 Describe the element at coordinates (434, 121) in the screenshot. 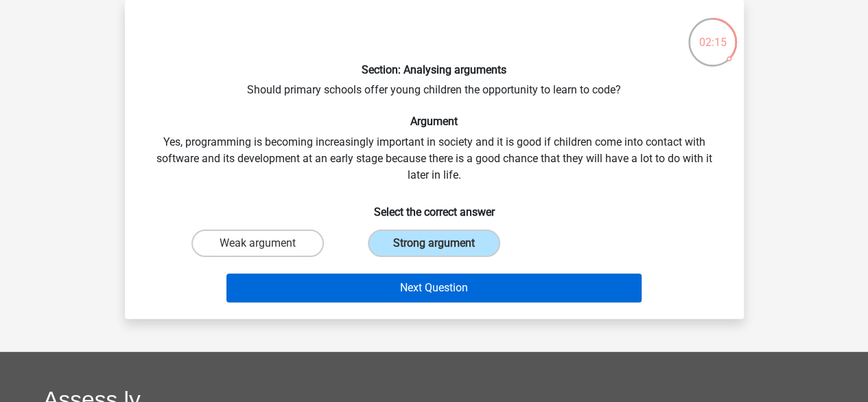

I see `h6: Argument` at that location.